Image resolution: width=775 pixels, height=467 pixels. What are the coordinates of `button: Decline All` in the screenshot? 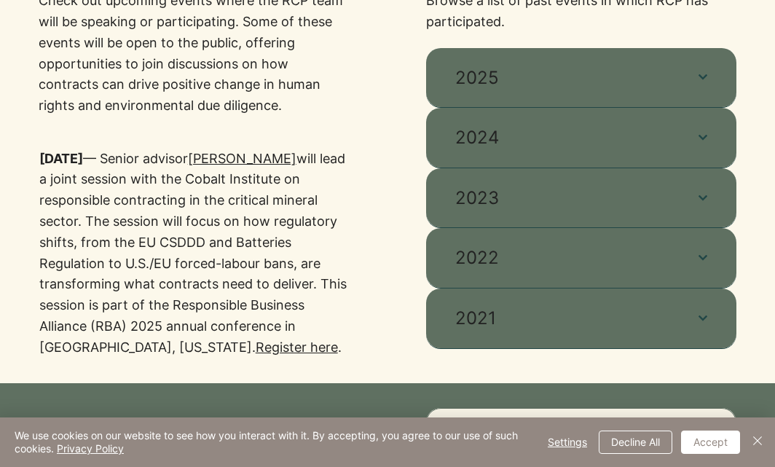 It's located at (635, 442).